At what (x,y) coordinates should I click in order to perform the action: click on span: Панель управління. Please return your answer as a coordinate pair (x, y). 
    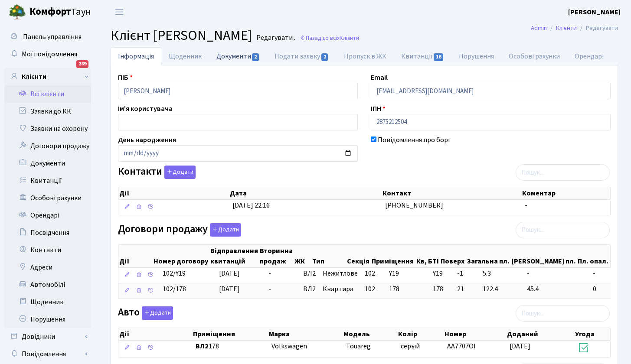
    Looking at the image, I should click on (52, 37).